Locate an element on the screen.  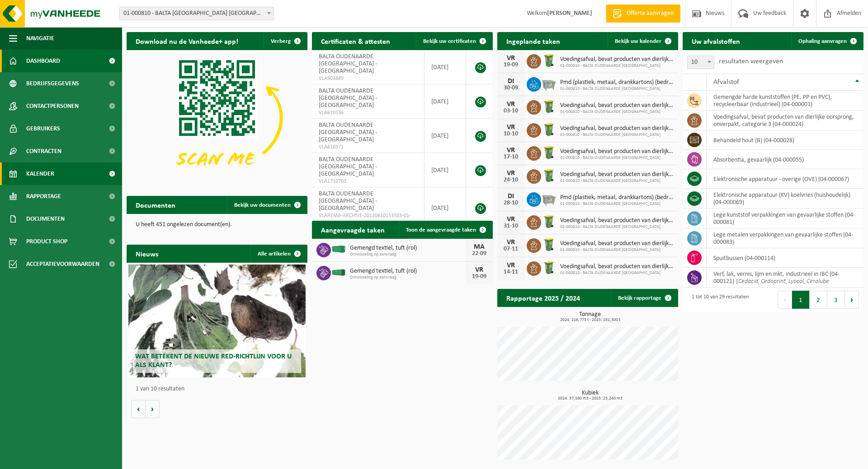
span: 2024: 216,773 t - 2025: 161,300 t is located at coordinates (590, 320).